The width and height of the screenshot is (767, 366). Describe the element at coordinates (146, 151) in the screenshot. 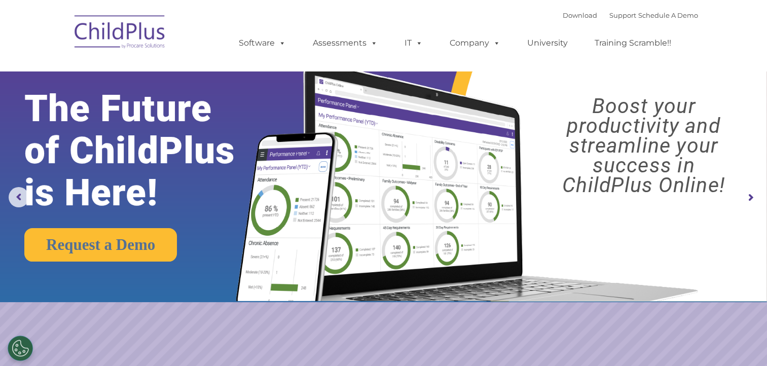

I see `rs-layer: The Future of ChildPlus is Here!` at that location.